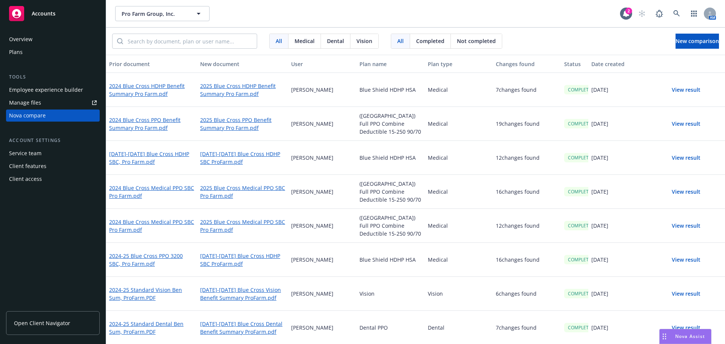 The height and width of the screenshot is (344, 725). Describe the element at coordinates (53, 77) in the screenshot. I see `div: Tools` at that location.